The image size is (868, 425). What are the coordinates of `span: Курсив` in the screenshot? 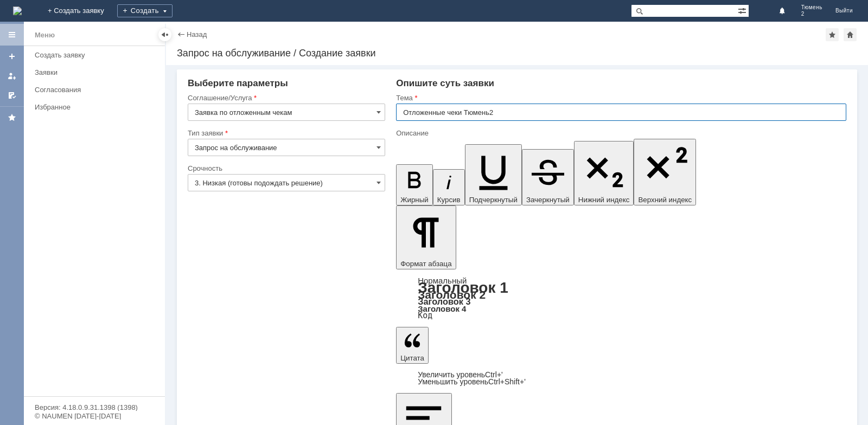 It's located at (449, 199).